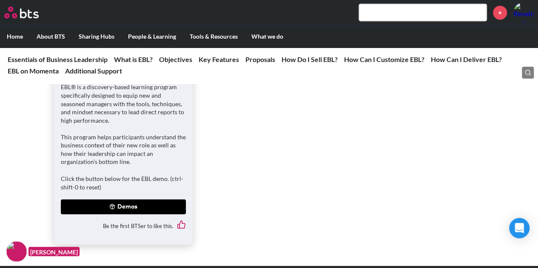 The height and width of the screenshot is (268, 538). What do you see at coordinates (176, 59) in the screenshot?
I see `a: Objectives` at bounding box center [176, 59].